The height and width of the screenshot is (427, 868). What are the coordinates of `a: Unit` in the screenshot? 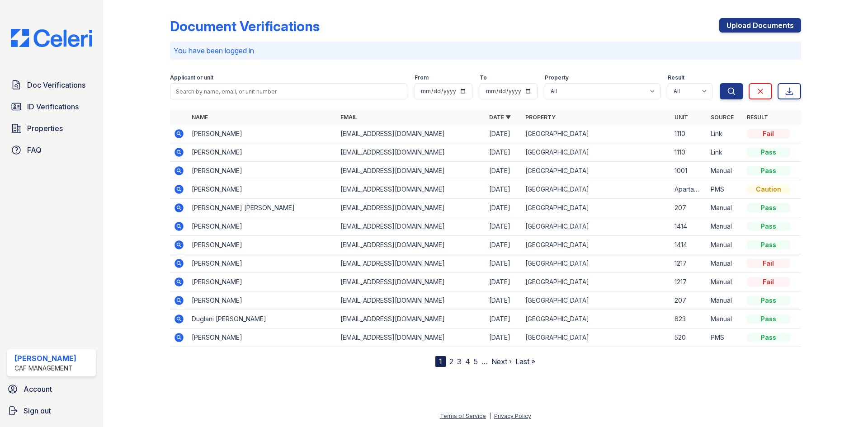 It's located at (681, 117).